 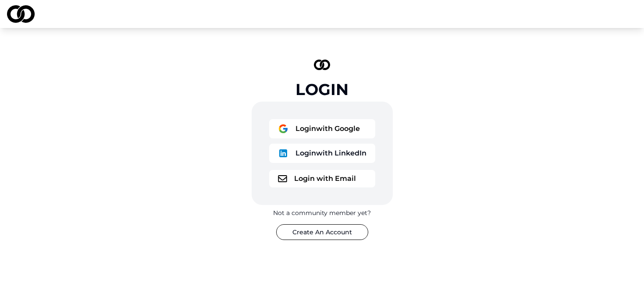 What do you see at coordinates (322, 154) in the screenshot?
I see `button: logoLoginwith LinkedIn` at bounding box center [322, 154].